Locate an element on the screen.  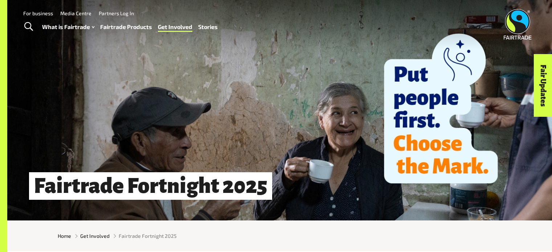
span: Get Involved is located at coordinates (95, 236).